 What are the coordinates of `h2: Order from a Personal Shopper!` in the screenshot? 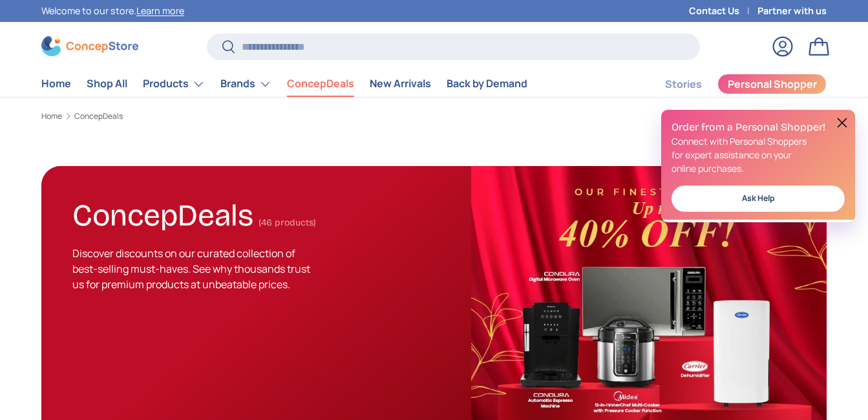 It's located at (757, 128).